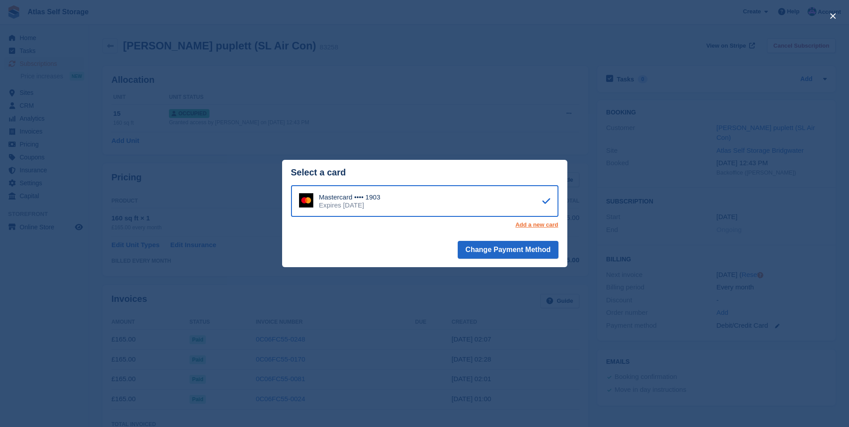 The image size is (849, 427). I want to click on div: Mastercard •••• 1903, so click(350, 197).